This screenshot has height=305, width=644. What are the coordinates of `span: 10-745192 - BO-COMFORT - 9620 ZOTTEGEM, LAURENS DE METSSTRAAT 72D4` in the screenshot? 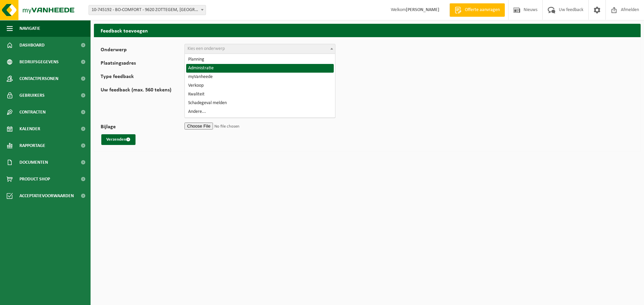 It's located at (147, 10).